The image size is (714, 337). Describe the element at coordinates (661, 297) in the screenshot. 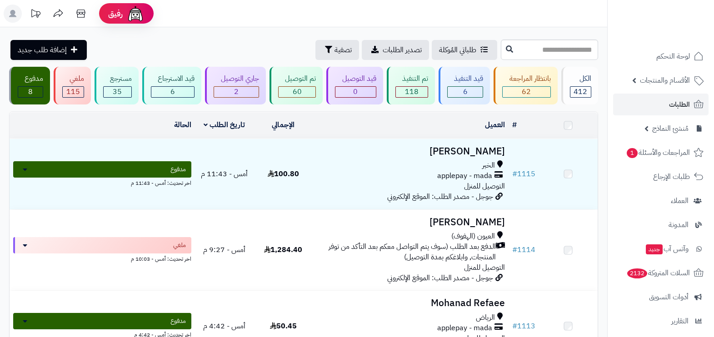

I see `a: أدوات التسويق` at that location.